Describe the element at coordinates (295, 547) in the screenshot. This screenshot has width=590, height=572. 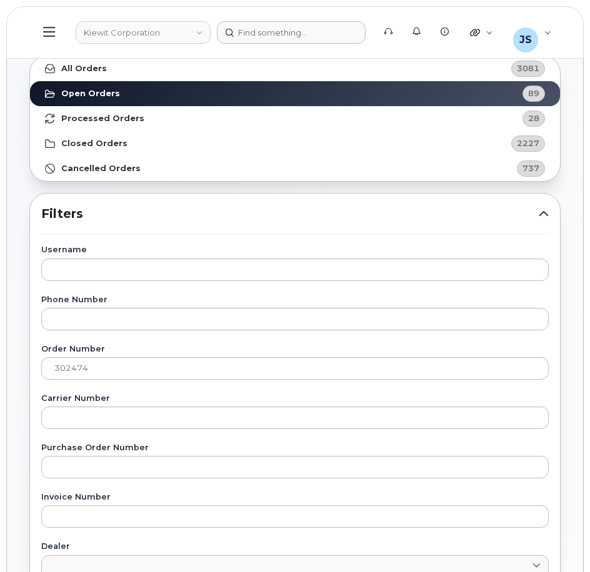
I see `label: Dealer` at that location.